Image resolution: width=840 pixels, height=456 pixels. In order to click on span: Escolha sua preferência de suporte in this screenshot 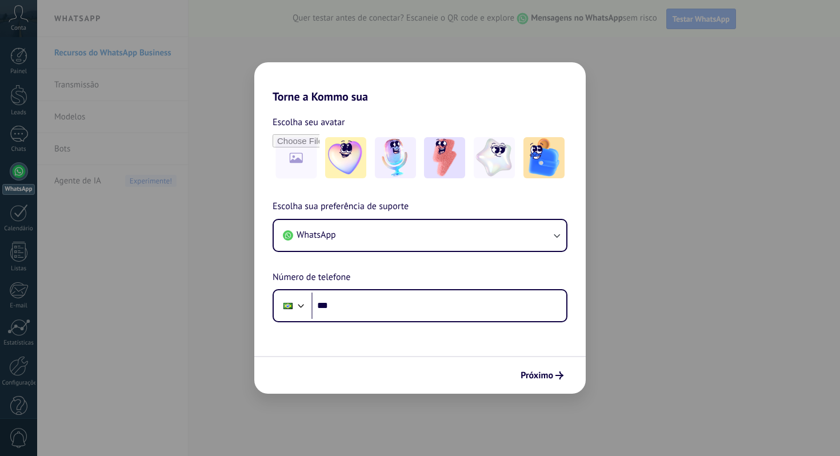, I will do `click(341, 207)`.